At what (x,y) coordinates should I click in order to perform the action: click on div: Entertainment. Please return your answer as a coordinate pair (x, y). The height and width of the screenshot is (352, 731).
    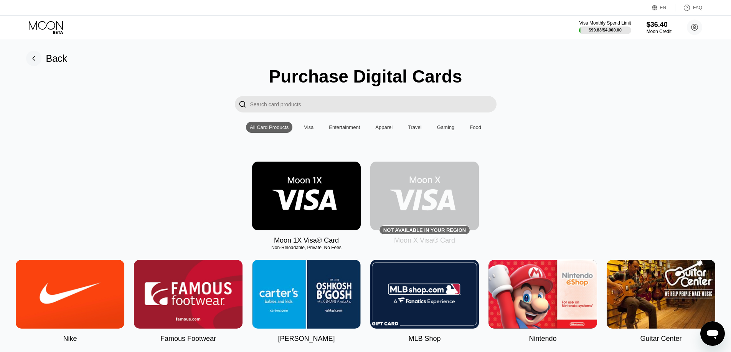
    Looking at the image, I should click on (344, 127).